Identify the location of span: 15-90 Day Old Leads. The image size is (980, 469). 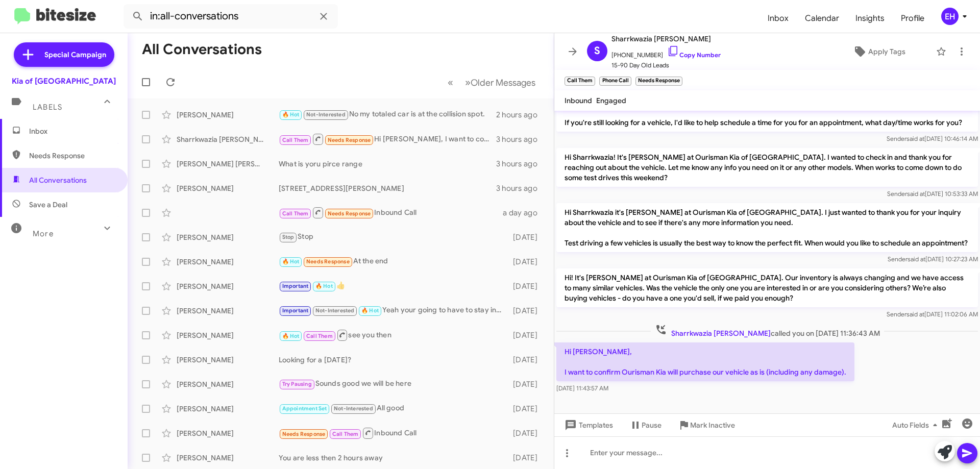
(667, 65).